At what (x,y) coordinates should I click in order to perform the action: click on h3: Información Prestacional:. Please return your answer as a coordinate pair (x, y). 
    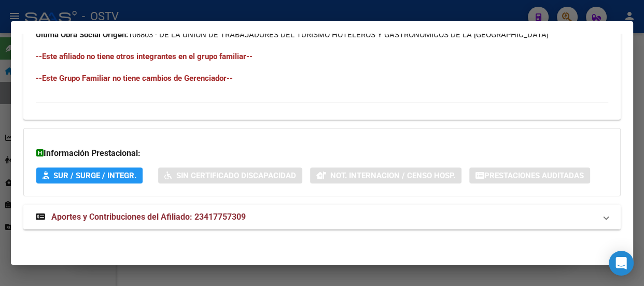
    Looking at the image, I should click on (322, 153).